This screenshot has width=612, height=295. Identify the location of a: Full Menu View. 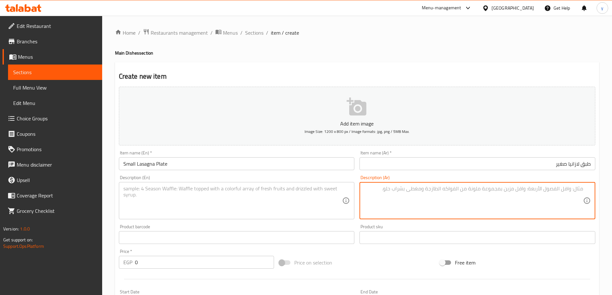
(55, 88).